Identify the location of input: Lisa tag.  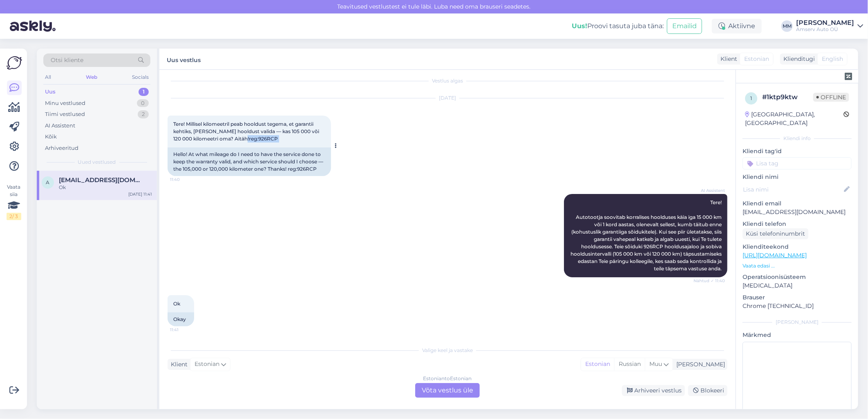
(797, 163).